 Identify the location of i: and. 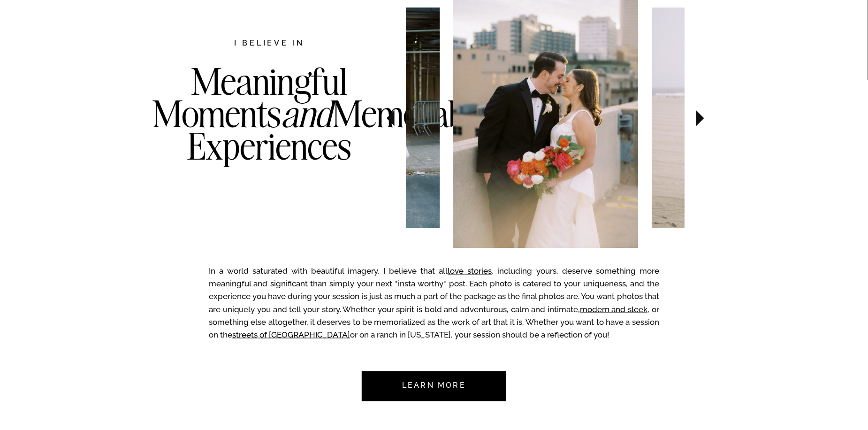
(307, 114).